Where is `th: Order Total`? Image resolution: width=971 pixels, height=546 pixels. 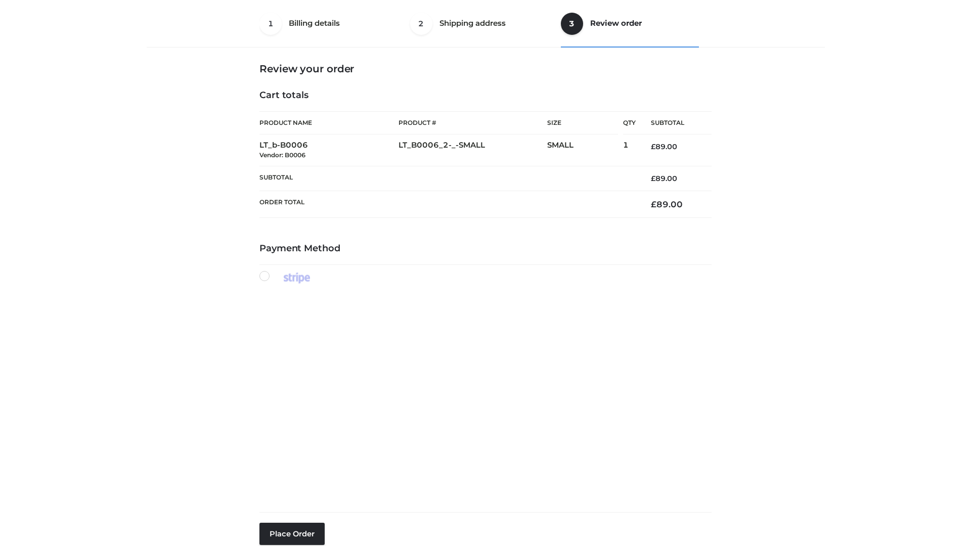
th: Order Total is located at coordinates (448, 204).